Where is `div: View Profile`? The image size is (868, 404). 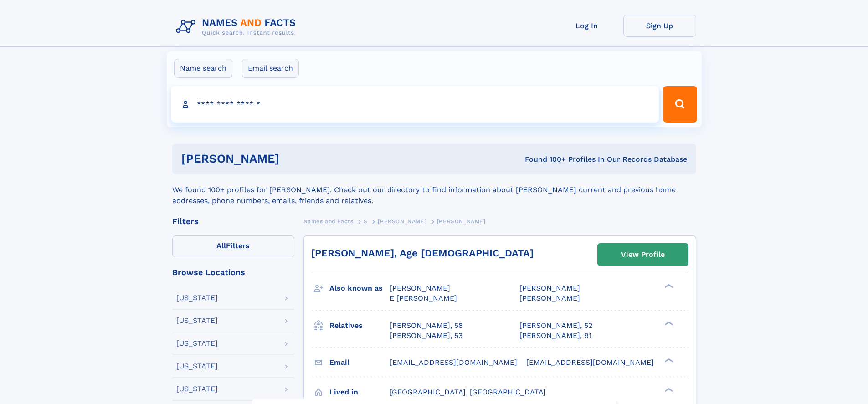 div: View Profile is located at coordinates (643, 255).